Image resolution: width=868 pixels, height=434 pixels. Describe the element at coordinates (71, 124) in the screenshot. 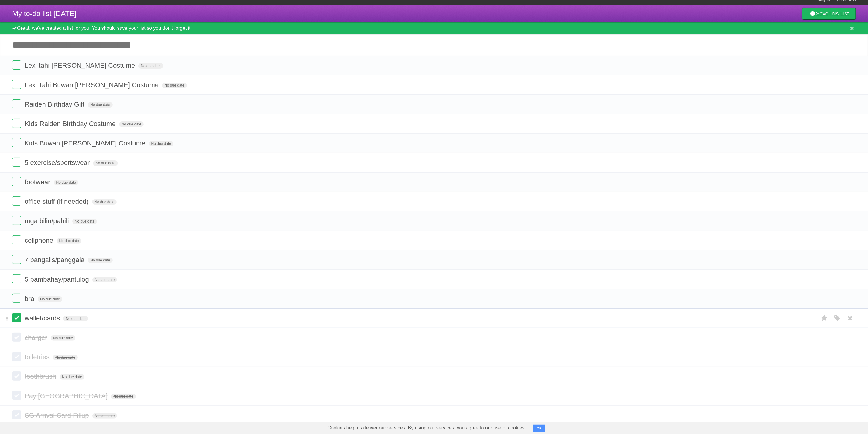

I see `span: Kids Raiden Birthday Costume` at that location.